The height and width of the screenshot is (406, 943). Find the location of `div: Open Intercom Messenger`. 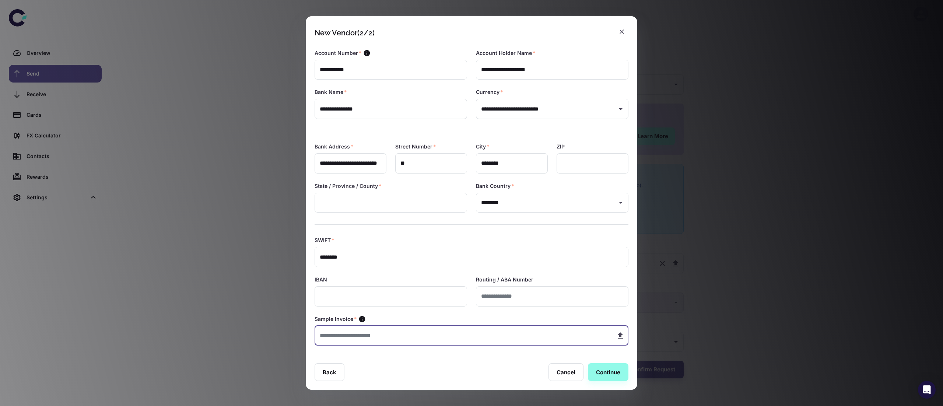

div: Open Intercom Messenger is located at coordinates (927, 390).